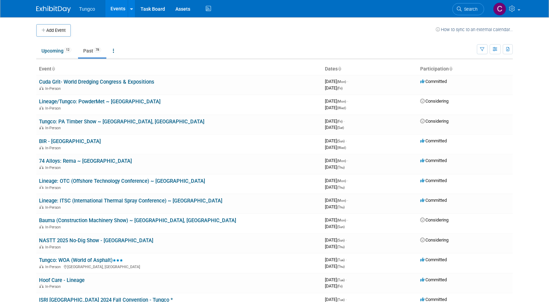 The width and height of the screenshot is (549, 302). I want to click on a: Sort by Event Name, so click(53, 69).